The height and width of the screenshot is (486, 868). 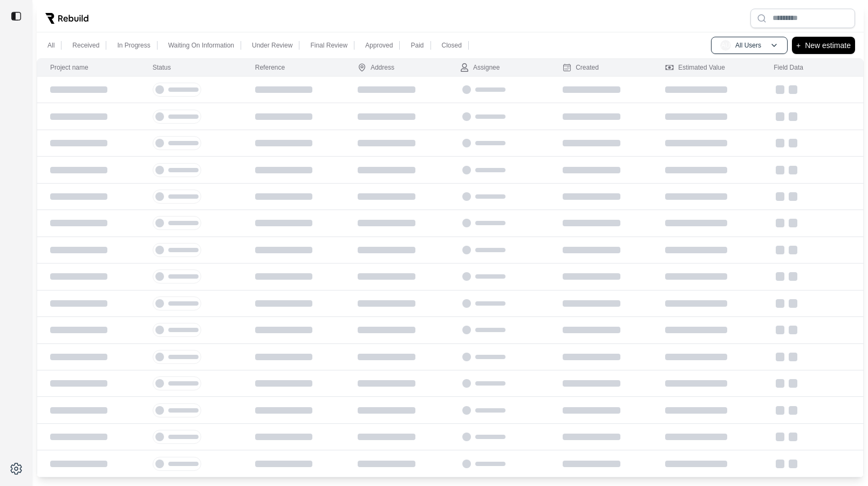 What do you see at coordinates (162, 67) in the screenshot?
I see `div: Status` at bounding box center [162, 67].